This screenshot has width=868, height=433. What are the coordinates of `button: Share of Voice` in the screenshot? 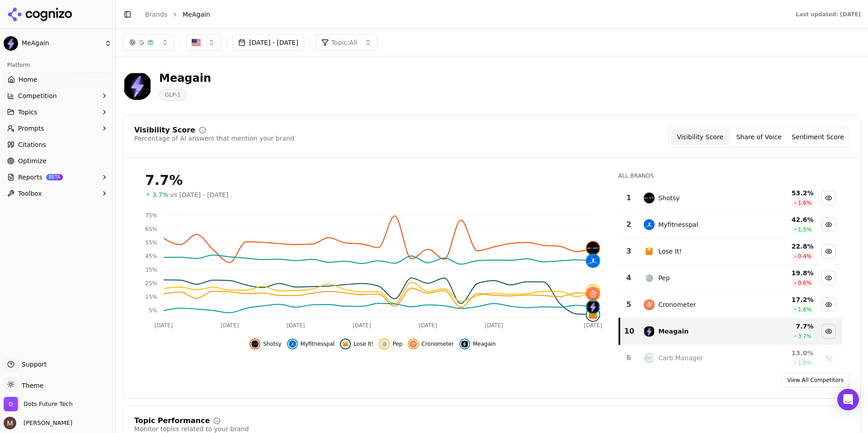 It's located at (759, 137).